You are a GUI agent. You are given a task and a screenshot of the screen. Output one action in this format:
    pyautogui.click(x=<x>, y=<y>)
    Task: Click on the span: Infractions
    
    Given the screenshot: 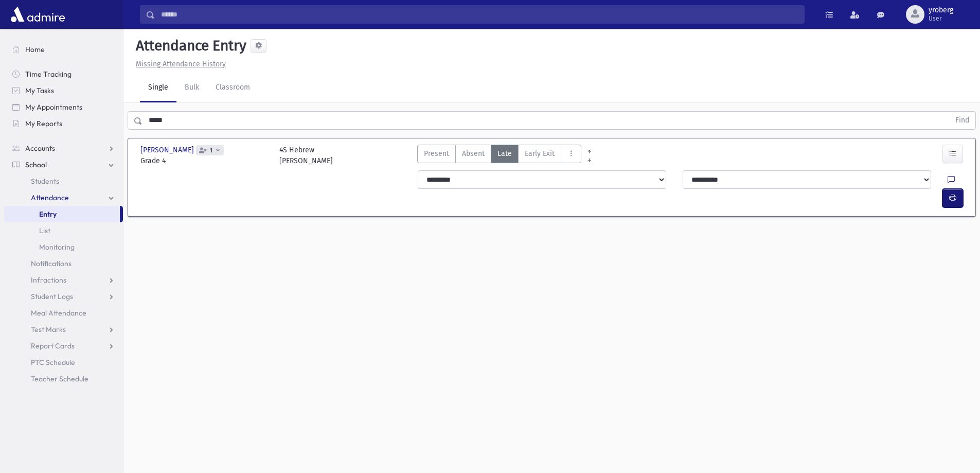 What is the action you would take?
    pyautogui.click(x=48, y=280)
    